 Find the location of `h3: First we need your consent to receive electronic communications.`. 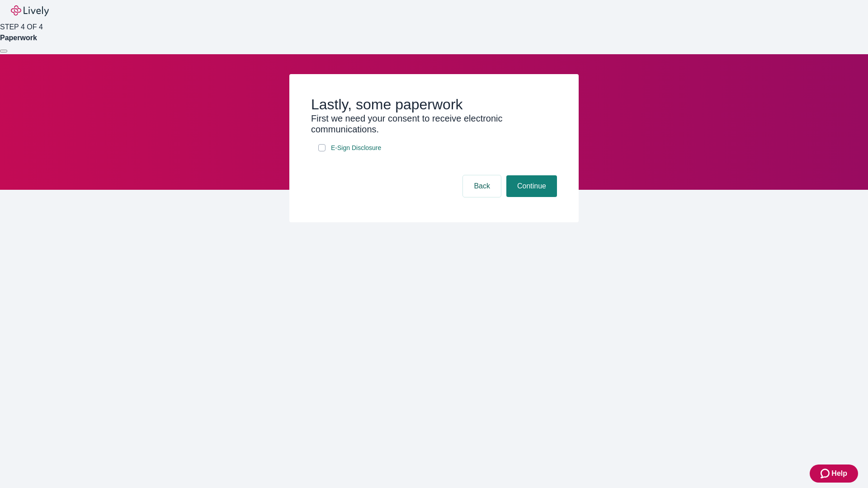

h3: First we need your consent to receive electronic communications. is located at coordinates (434, 124).